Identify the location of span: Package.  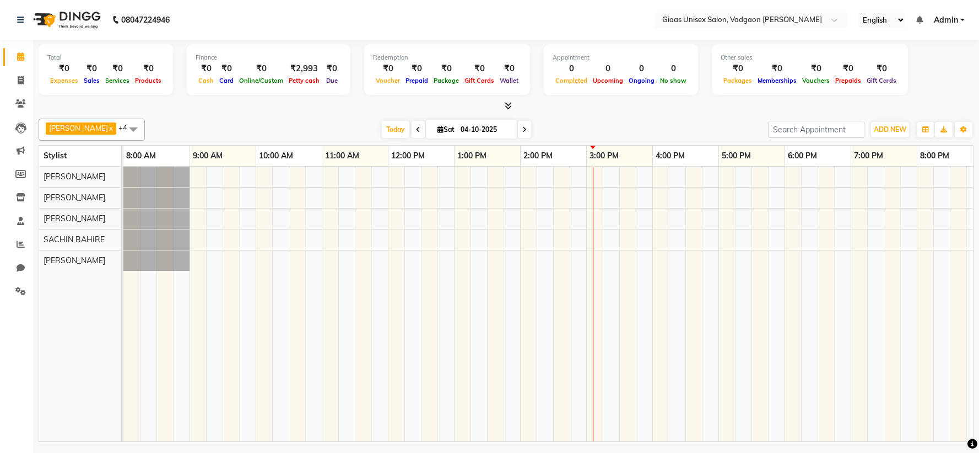
(446, 80).